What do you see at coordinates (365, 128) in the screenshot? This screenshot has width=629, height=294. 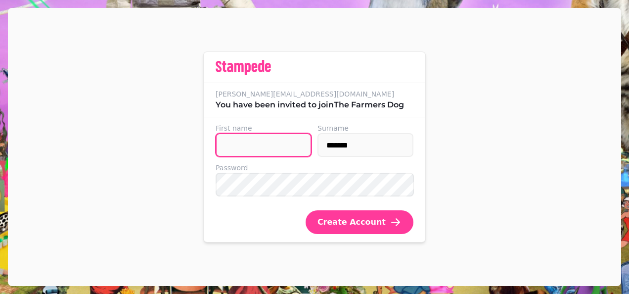 I see `label: Surname` at bounding box center [365, 128].